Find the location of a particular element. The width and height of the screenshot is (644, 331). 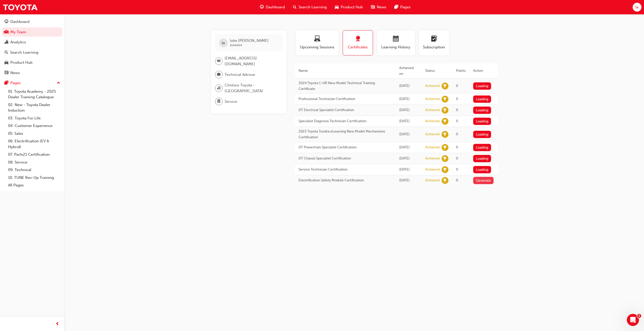

div: Product Hub is located at coordinates (22, 62).